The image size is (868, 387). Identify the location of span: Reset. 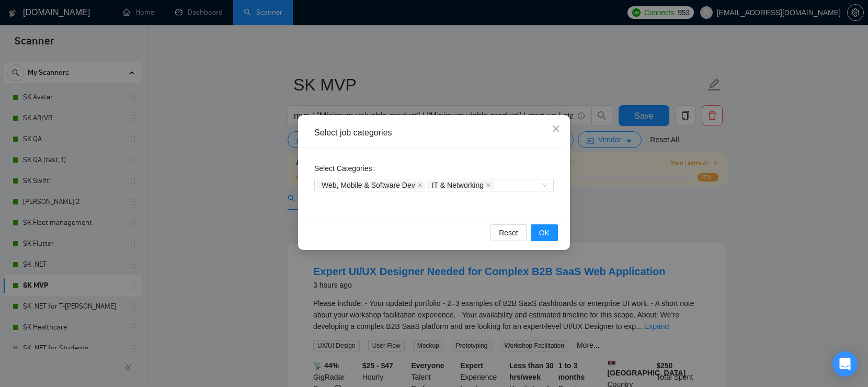
(508, 233).